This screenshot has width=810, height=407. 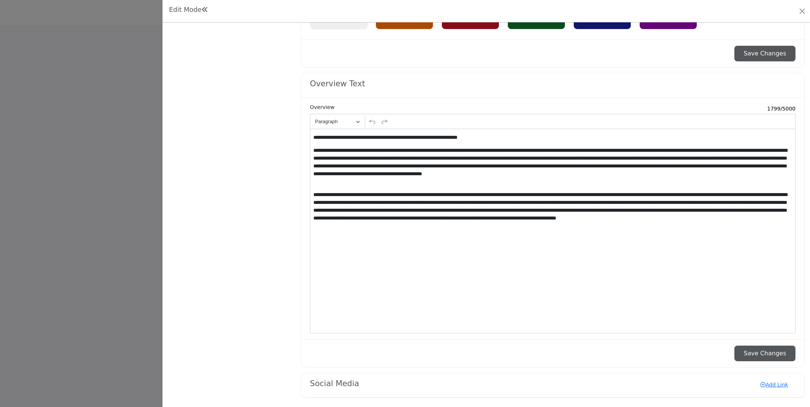 What do you see at coordinates (322, 107) in the screenshot?
I see `label: Overview` at bounding box center [322, 107].